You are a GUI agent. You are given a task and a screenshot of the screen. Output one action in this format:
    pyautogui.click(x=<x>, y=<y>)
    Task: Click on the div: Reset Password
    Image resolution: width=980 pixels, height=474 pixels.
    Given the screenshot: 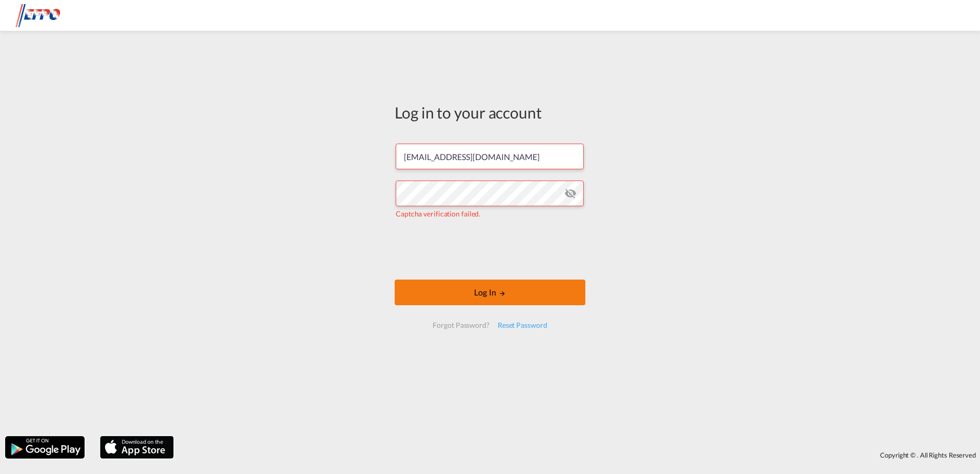 What is the action you would take?
    pyautogui.click(x=522, y=325)
    